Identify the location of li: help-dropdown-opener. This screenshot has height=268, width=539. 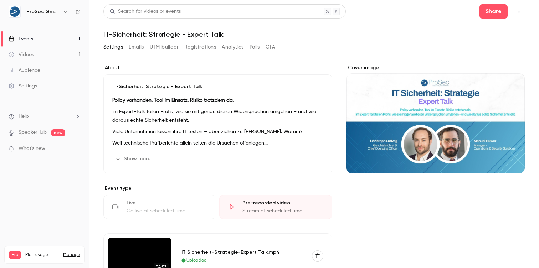
(45, 116).